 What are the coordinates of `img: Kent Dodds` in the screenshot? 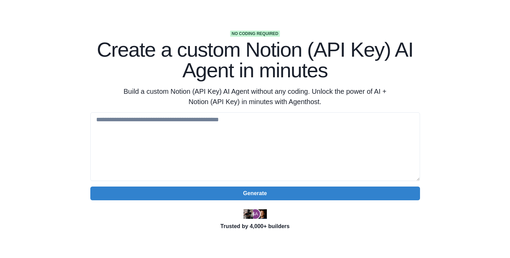 It's located at (262, 214).